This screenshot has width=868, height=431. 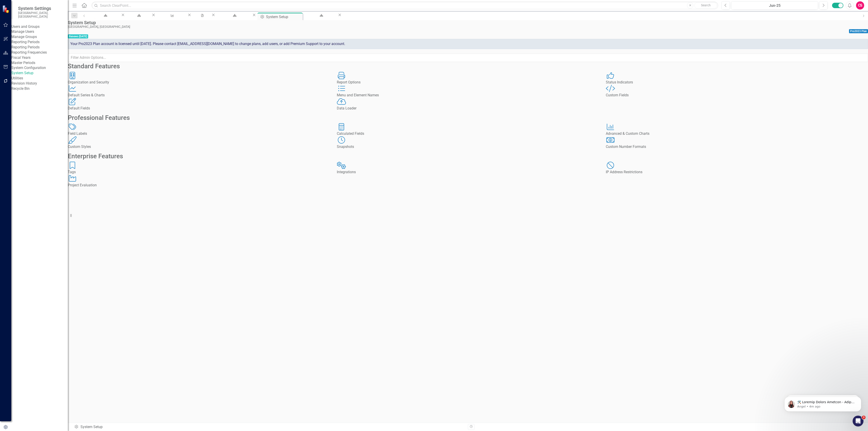 I want to click on p: 🛠️ Loremip Dolors Ametcon - Adip Elitseddoe Temporinci! Ut LaborEetdo, Magnaal en AdminImven'q No..., so click(x=49, y=15).